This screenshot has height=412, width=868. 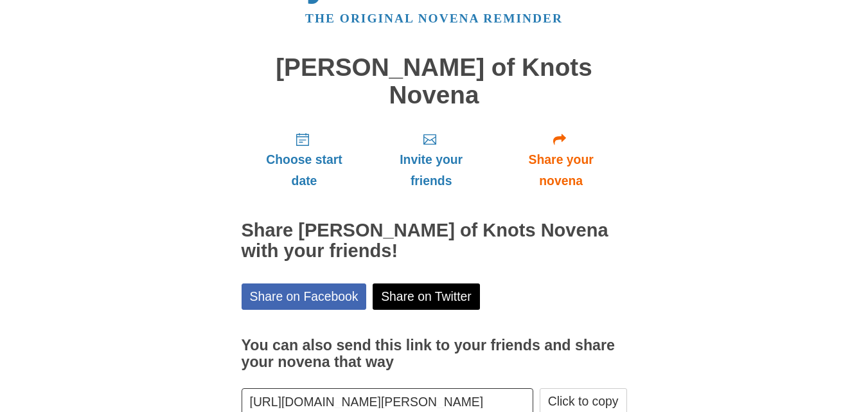 What do you see at coordinates (562, 171) in the screenshot?
I see `span: Share your novena` at bounding box center [562, 171].